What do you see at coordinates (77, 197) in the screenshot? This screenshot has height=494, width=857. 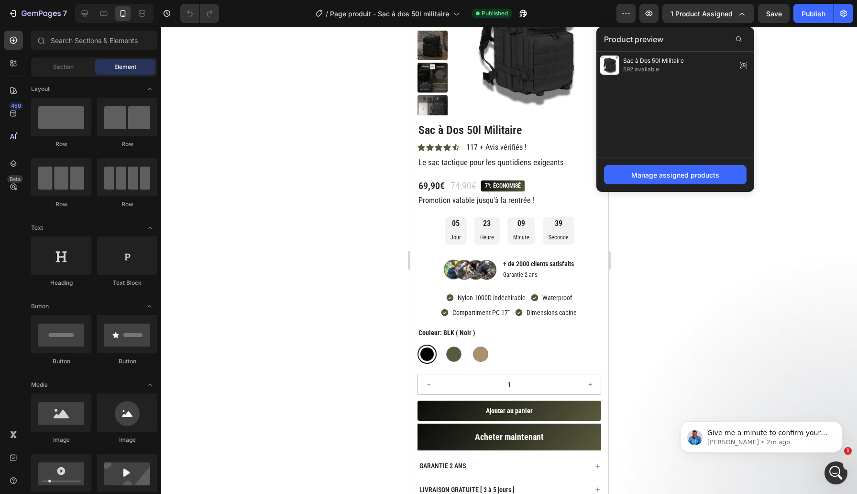 I see `div: 23` at bounding box center [77, 197].